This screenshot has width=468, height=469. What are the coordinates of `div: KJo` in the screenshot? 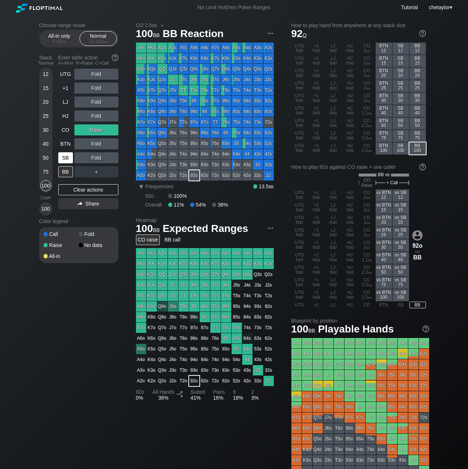 It's located at (152, 80).